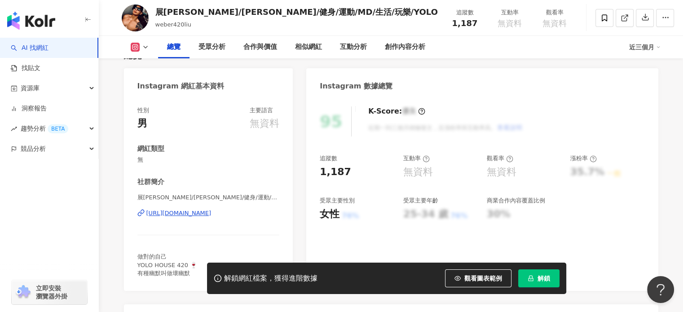 The image size is (683, 312). Describe the element at coordinates (208, 160) in the screenshot. I see `span: 無` at that location.